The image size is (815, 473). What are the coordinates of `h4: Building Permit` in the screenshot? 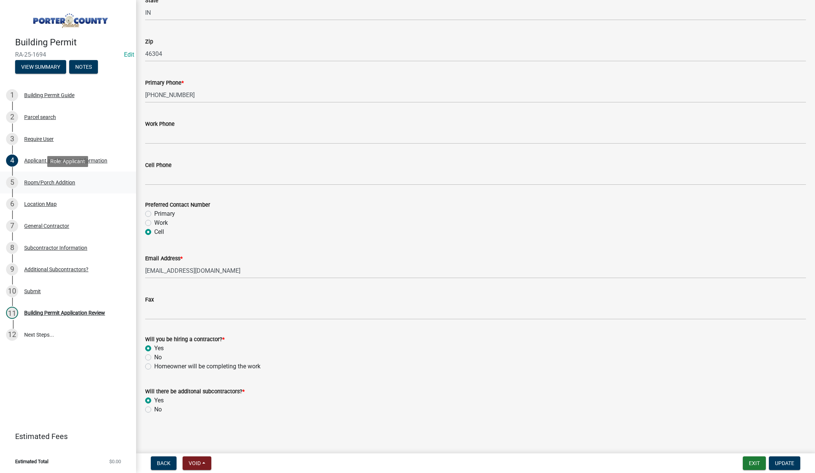 It's located at (73, 42).